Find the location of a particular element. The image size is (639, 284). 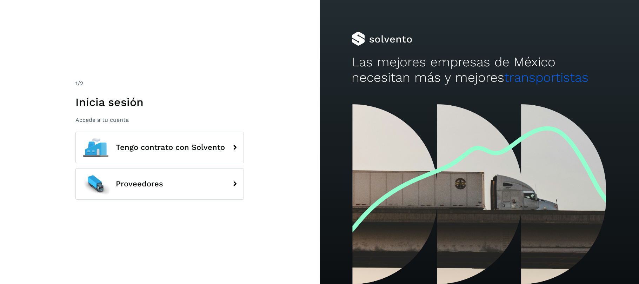

span: transportistas is located at coordinates (546, 77).